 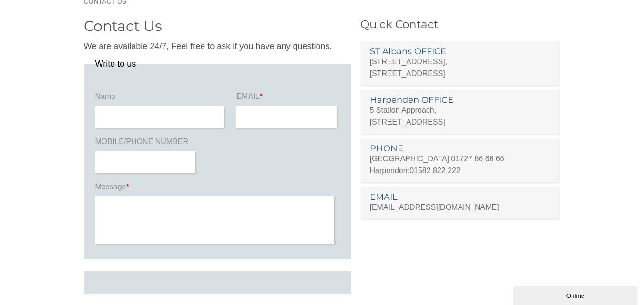 What do you see at coordinates (459, 51) in the screenshot?
I see `h3: ST Albans OFFICE` at bounding box center [459, 51].